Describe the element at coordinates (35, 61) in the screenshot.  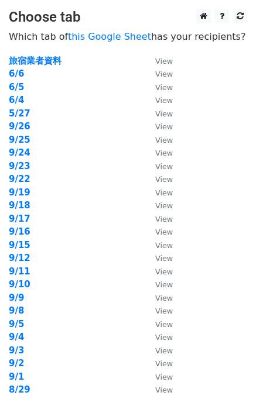
I see `a: 旅宿業者資料` at that location.